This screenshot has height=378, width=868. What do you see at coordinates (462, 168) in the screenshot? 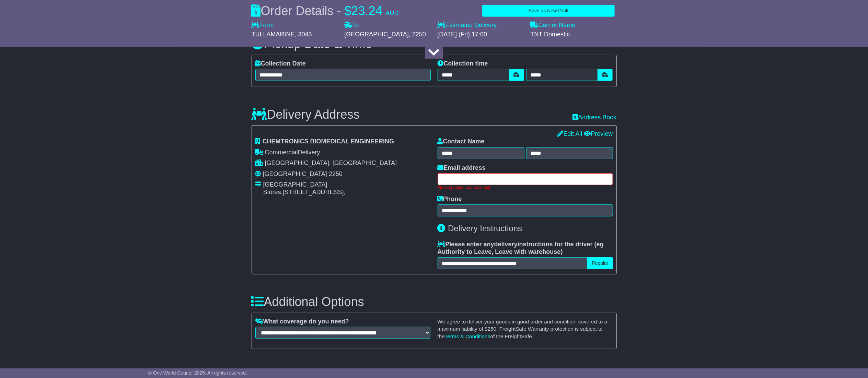
I see `label: Email address` at bounding box center [462, 168].